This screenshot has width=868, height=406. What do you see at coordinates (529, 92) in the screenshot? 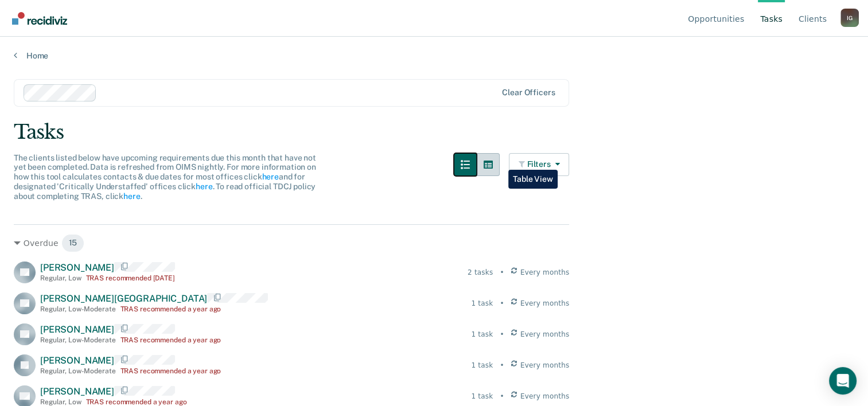
I see `div: Clear officers` at bounding box center [529, 92].